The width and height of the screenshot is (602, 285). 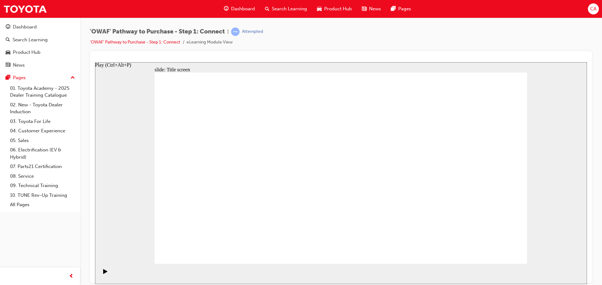 I want to click on span: 'OWAF' Pathway to Purchase - Step 1: Connect, so click(x=157, y=32).